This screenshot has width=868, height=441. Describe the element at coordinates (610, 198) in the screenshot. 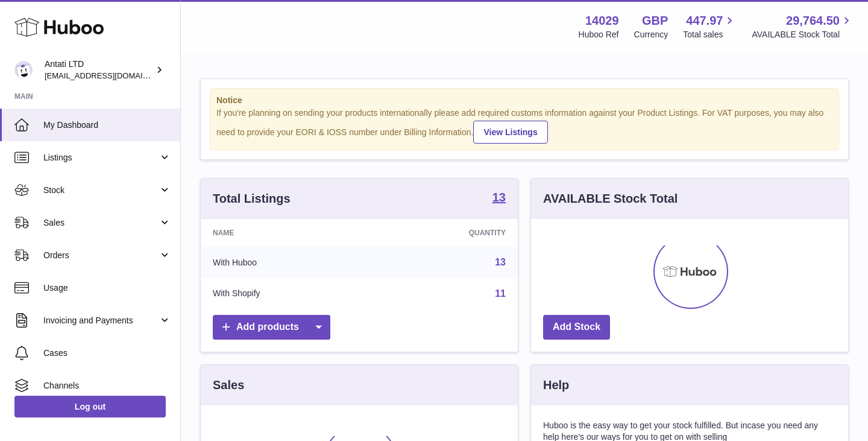

I see `h3: AVAILABLE Stock Total` at that location.